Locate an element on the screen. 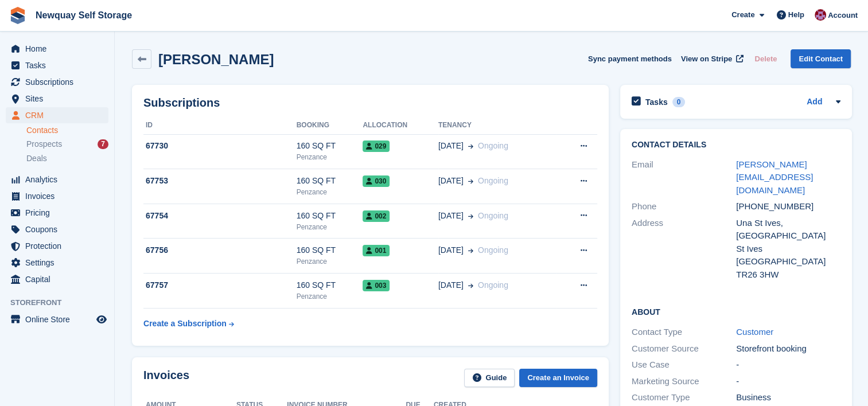  span: Deals is located at coordinates (37, 158).